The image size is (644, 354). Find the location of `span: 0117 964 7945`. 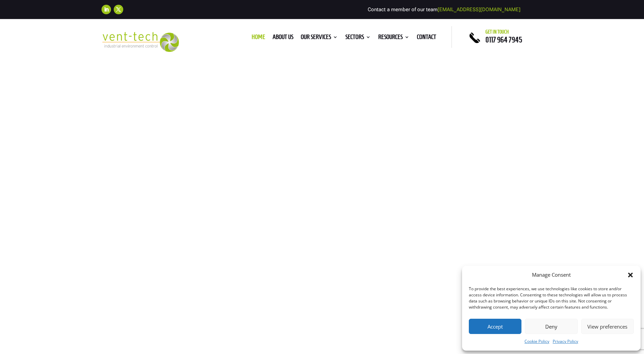

span: 0117 964 7945 is located at coordinates (504, 40).